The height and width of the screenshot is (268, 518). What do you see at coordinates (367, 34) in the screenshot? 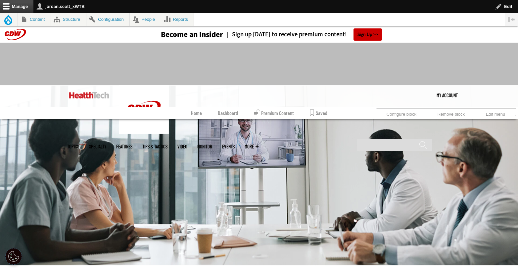
I see `a: Sign Up` at bounding box center [367, 34].